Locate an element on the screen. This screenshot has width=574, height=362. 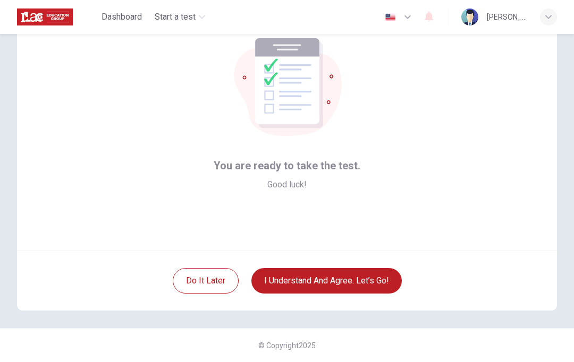
a: Dashboard is located at coordinates (122, 17).